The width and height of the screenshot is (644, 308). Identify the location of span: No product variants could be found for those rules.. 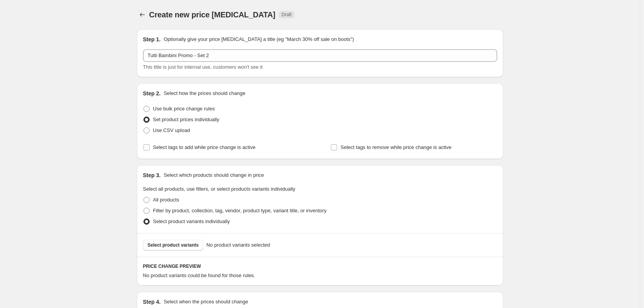
(199, 275).